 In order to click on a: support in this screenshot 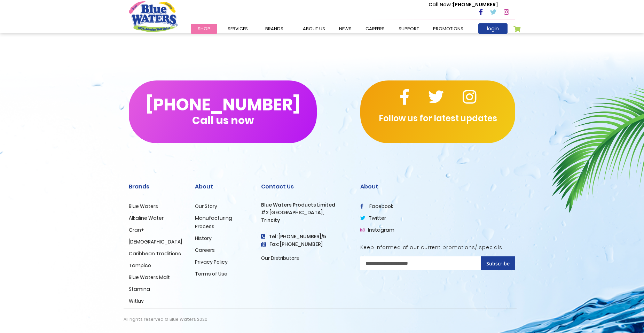, I will do `click(409, 28)`.